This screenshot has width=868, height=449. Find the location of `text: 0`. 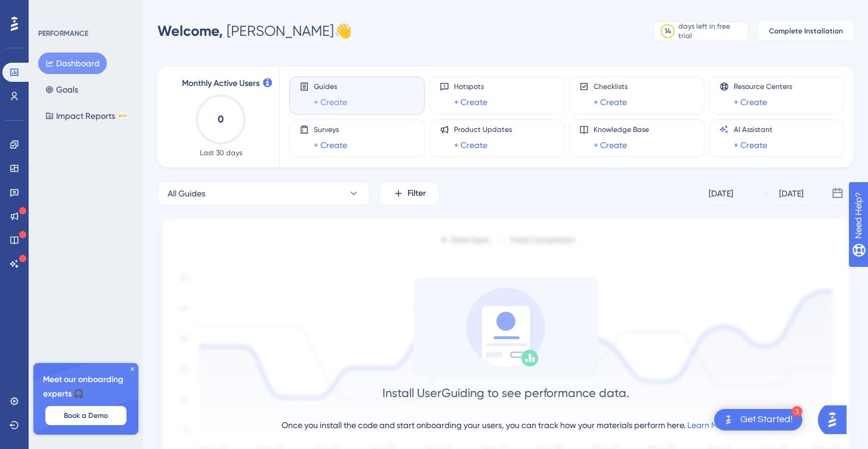

text: 0 is located at coordinates (221, 118).